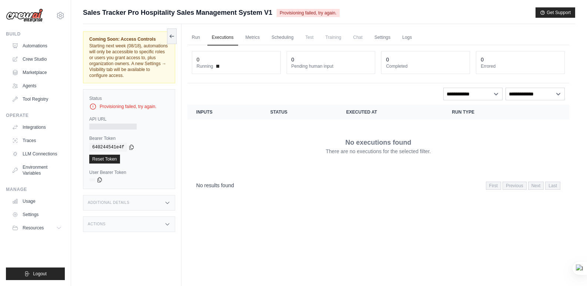 Image resolution: width=587 pixels, height=286 pixels. What do you see at coordinates (24, 16) in the screenshot?
I see `img: Logo` at bounding box center [24, 16].